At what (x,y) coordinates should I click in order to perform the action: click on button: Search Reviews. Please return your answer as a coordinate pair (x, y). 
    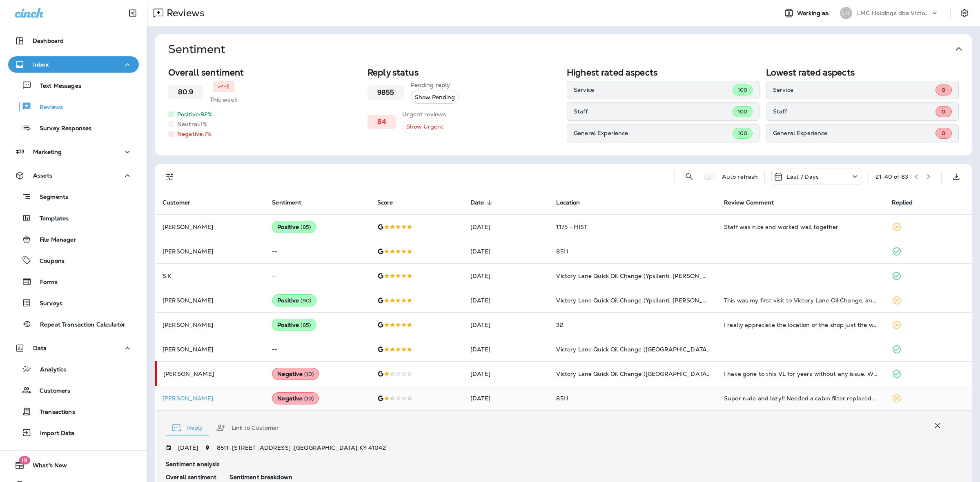
    Looking at the image, I should click on (689, 177).